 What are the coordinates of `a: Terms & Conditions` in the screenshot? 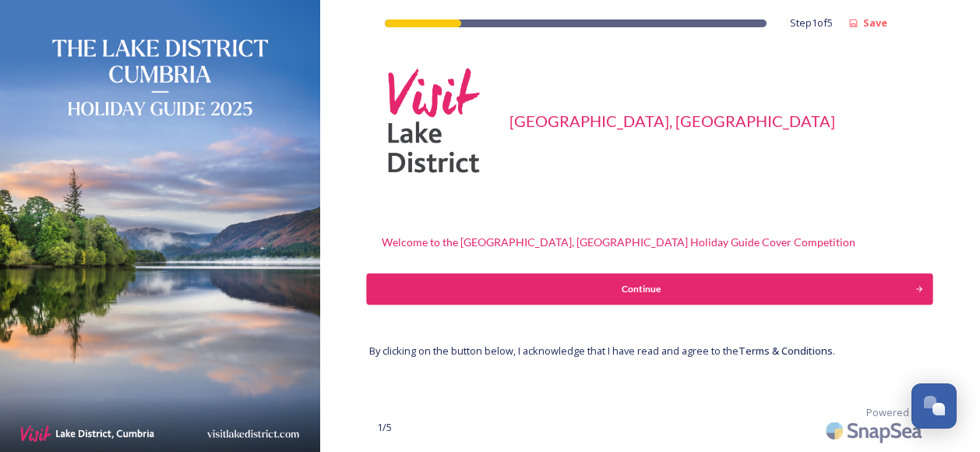 It's located at (786, 350).